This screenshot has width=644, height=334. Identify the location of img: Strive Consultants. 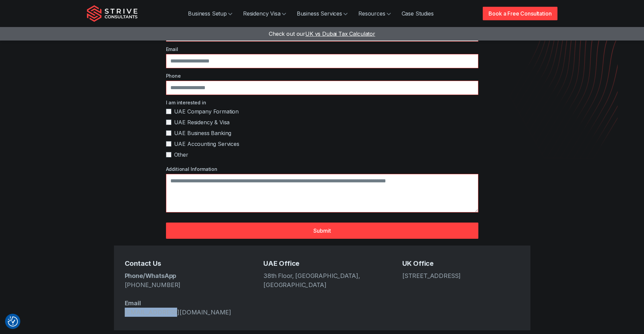
(112, 14).